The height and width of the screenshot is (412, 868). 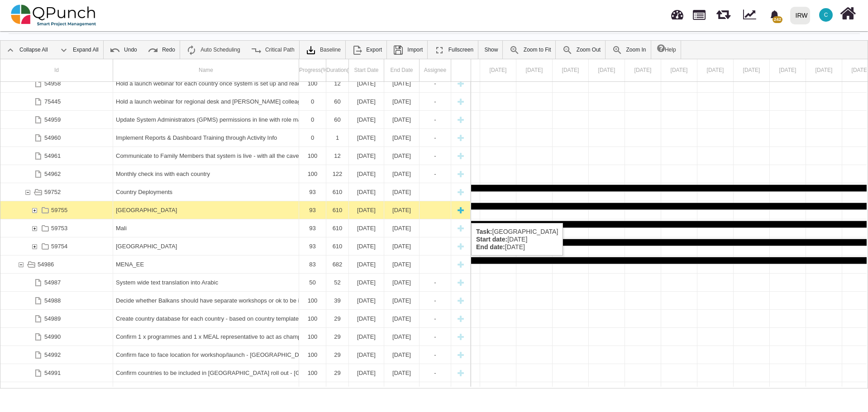 What do you see at coordinates (800, 15) in the screenshot?
I see `a: IRW` at bounding box center [800, 15].